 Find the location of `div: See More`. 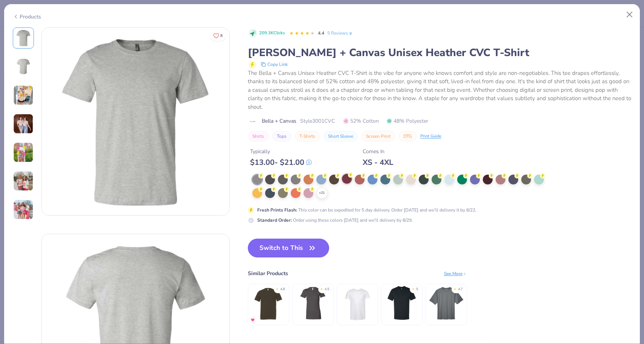

div: See More is located at coordinates (455, 274).